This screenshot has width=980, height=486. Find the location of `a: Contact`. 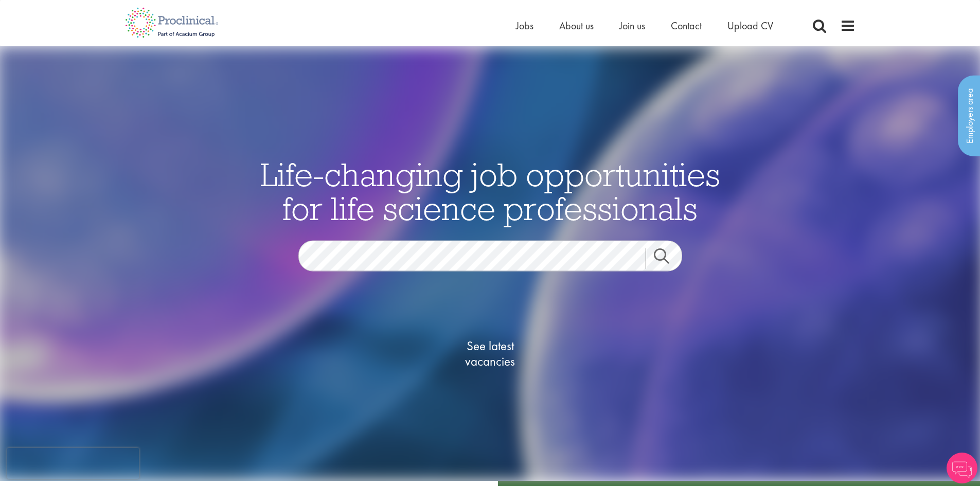

a: Contact is located at coordinates (687, 26).